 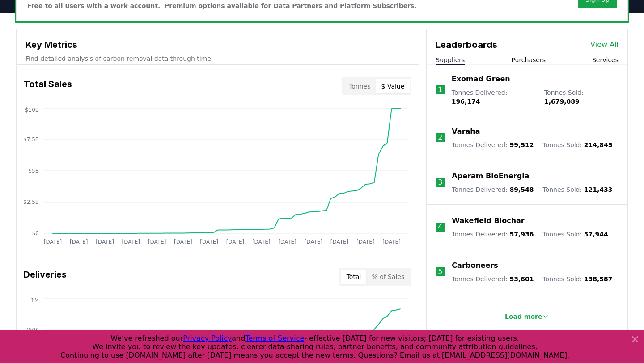 What do you see at coordinates (604, 45) in the screenshot?
I see `a: View All` at bounding box center [604, 45].